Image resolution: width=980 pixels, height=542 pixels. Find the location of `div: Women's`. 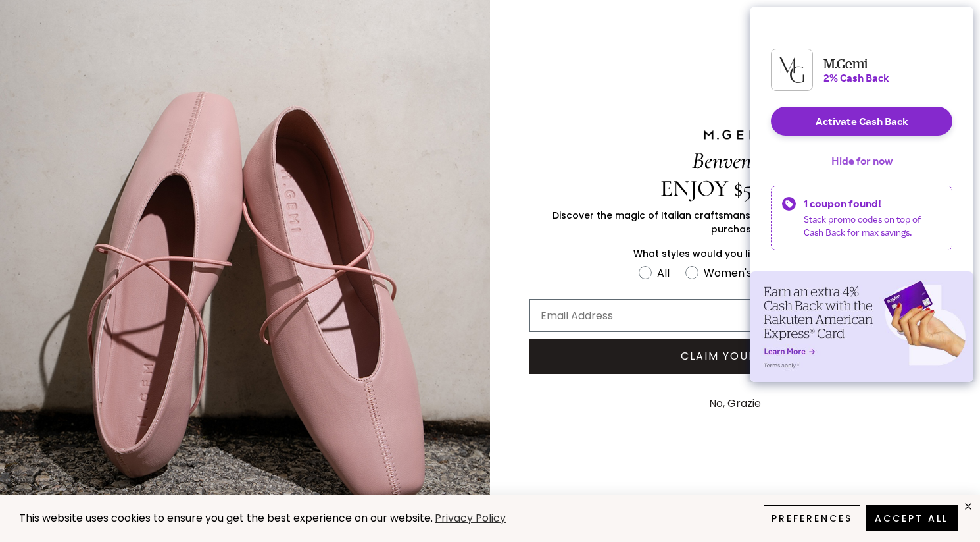

div: Women's is located at coordinates (728, 273).